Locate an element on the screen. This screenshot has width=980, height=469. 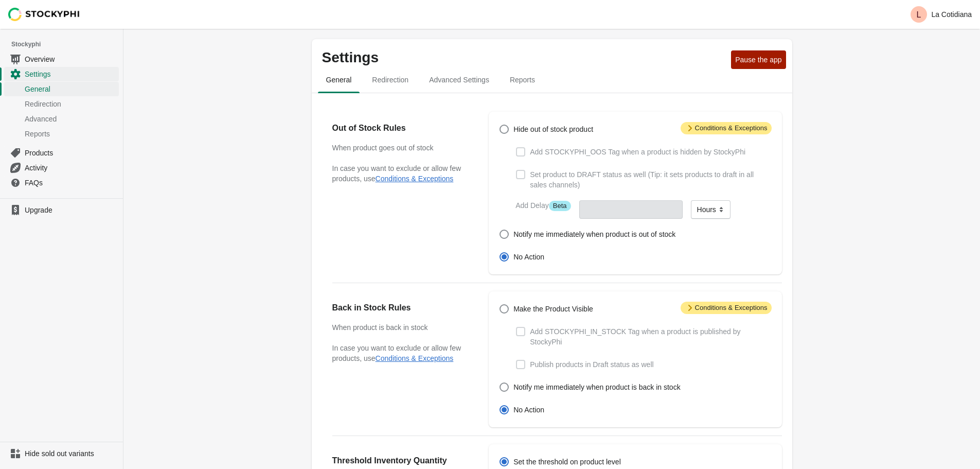
span: Set the threshold on product level is located at coordinates (567, 462).